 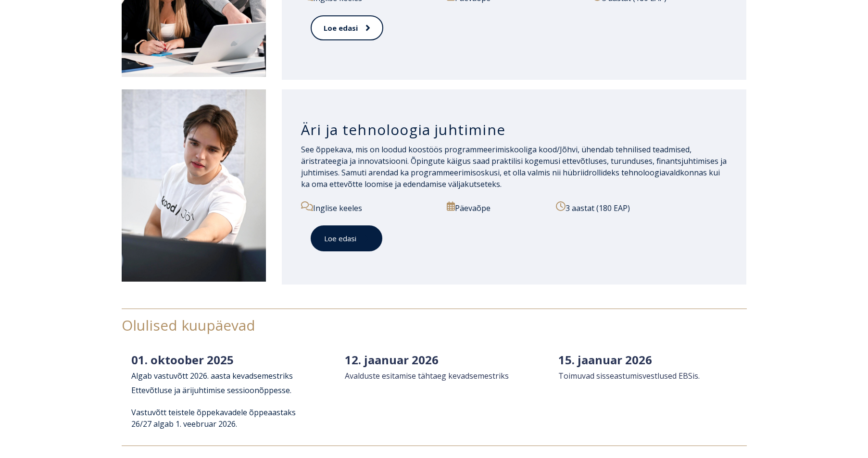 I want to click on p: Vastuvõtt teistele õppekavadele õppeaastaks 26/27 algab 1. veebruar 2026., so click(x=220, y=418).